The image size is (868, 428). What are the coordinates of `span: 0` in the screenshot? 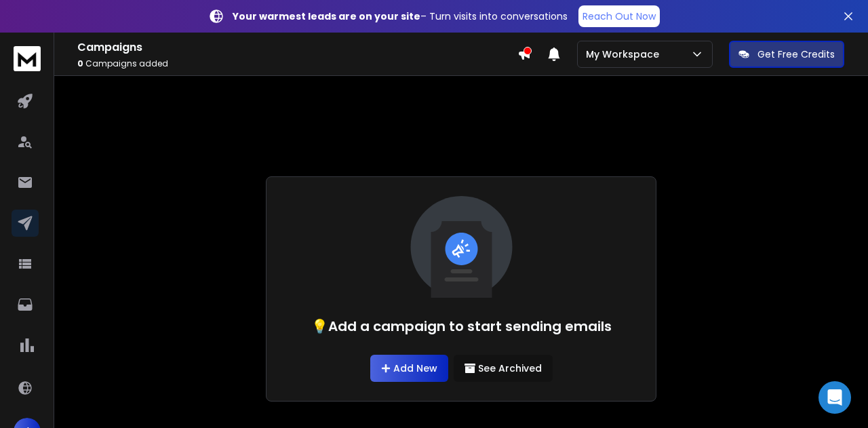 It's located at (80, 63).